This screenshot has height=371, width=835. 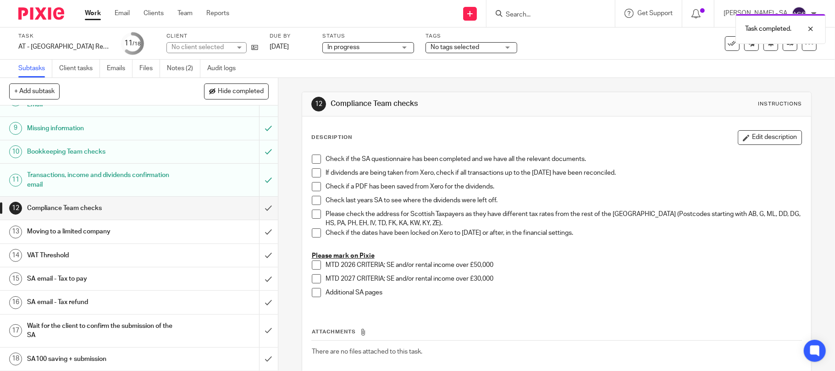 I want to click on label: Due by, so click(x=290, y=36).